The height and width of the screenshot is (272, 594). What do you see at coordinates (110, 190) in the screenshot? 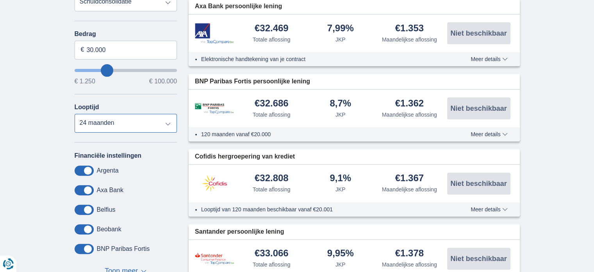
I see `label: Axa Bank` at bounding box center [110, 190].